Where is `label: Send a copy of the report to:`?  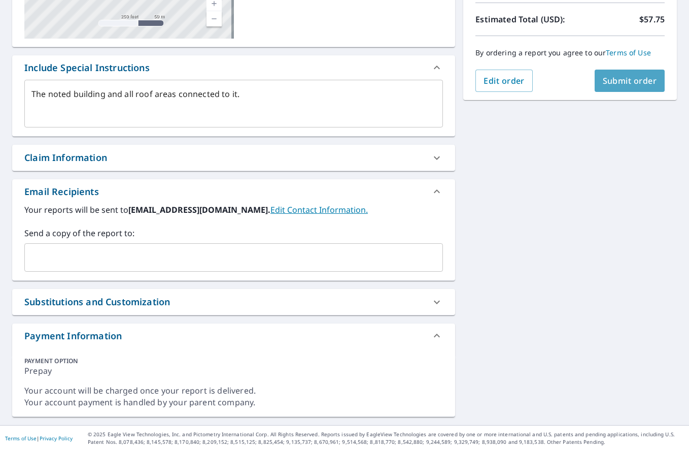
label: Send a copy of the report to: is located at coordinates (234, 233).